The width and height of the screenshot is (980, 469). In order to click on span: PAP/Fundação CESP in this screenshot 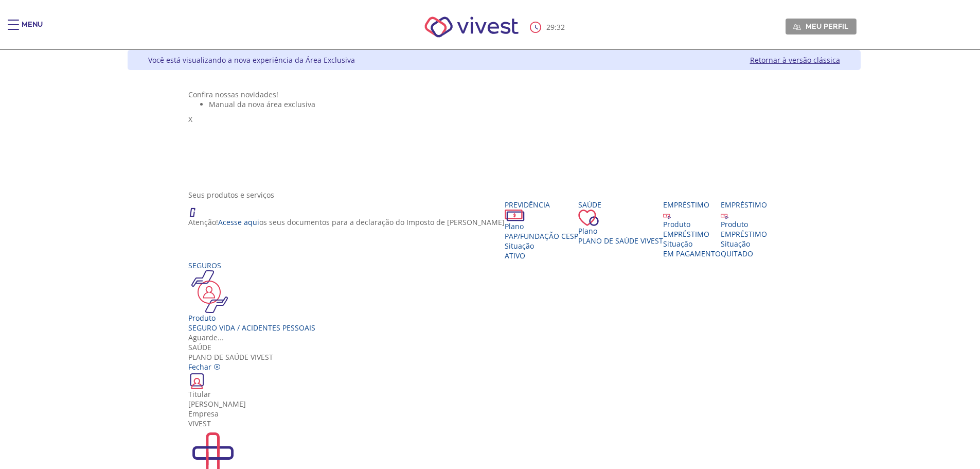, I will do `click(541, 236)`.